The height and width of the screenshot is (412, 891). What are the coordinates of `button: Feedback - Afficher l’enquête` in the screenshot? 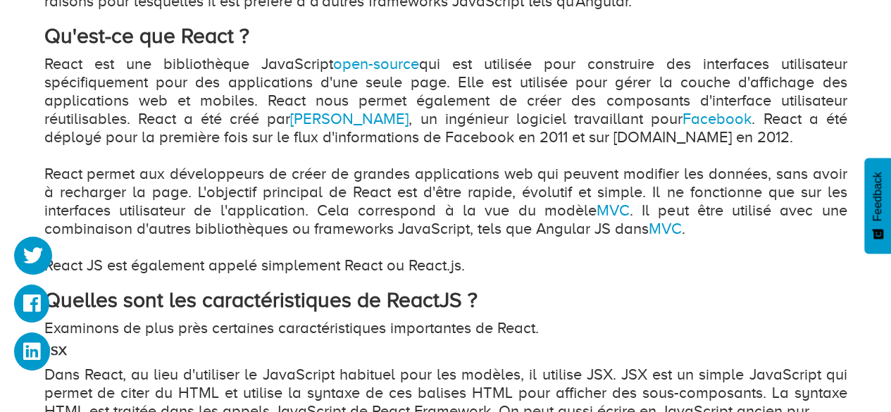 It's located at (878, 206).